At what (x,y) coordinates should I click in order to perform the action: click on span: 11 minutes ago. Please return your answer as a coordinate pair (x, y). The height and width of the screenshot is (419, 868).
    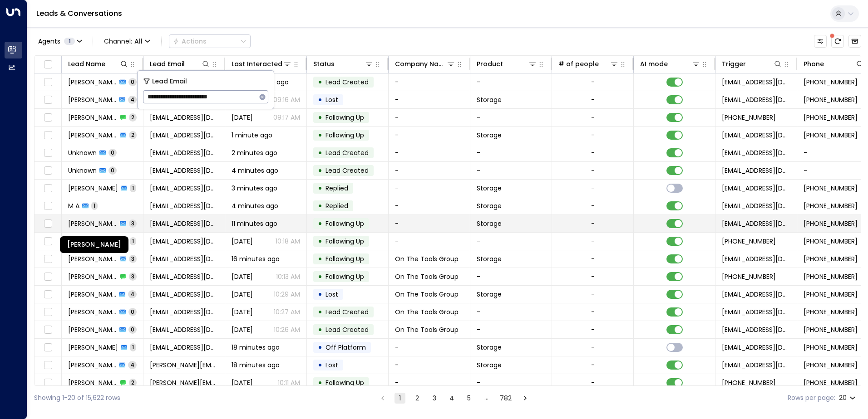
    Looking at the image, I should click on (255, 224).